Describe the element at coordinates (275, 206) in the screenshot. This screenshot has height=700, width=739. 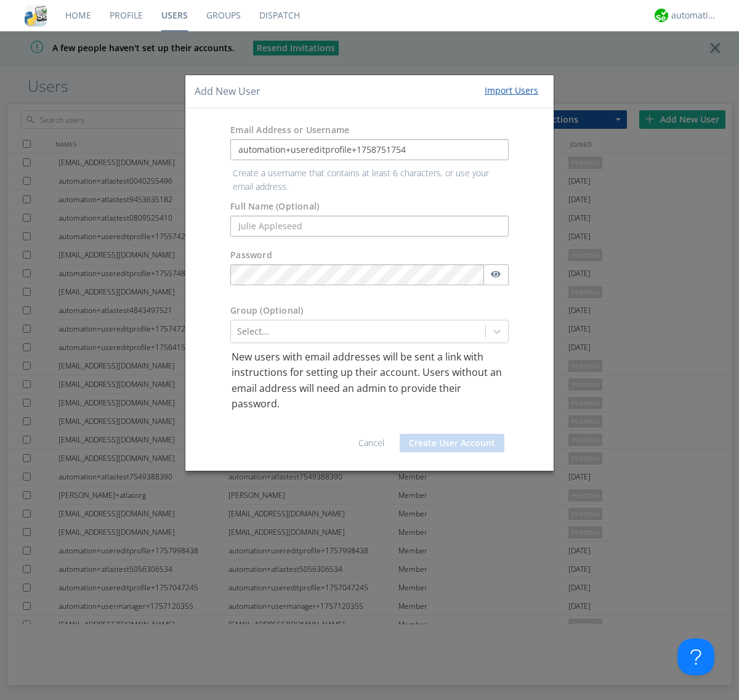
I see `label: Full Name (Optional)` at that location.